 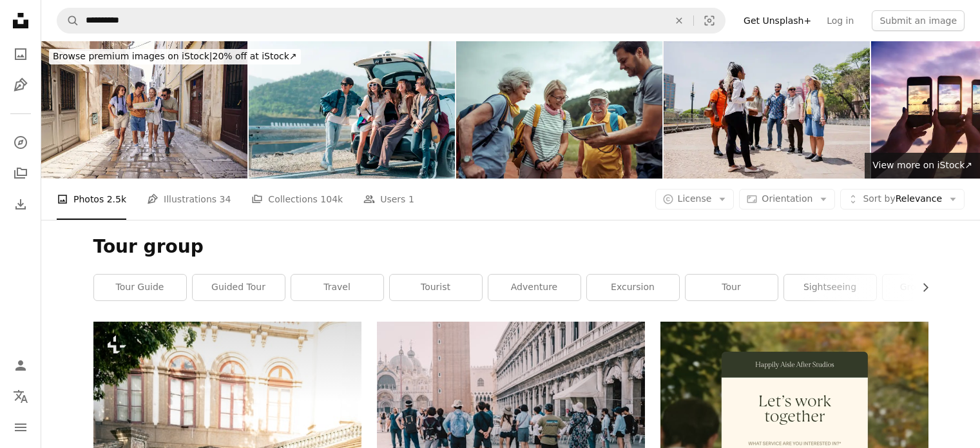 I want to click on img: Group of Young Asian people road trip travel on summer holiday vacation, so click(x=352, y=110).